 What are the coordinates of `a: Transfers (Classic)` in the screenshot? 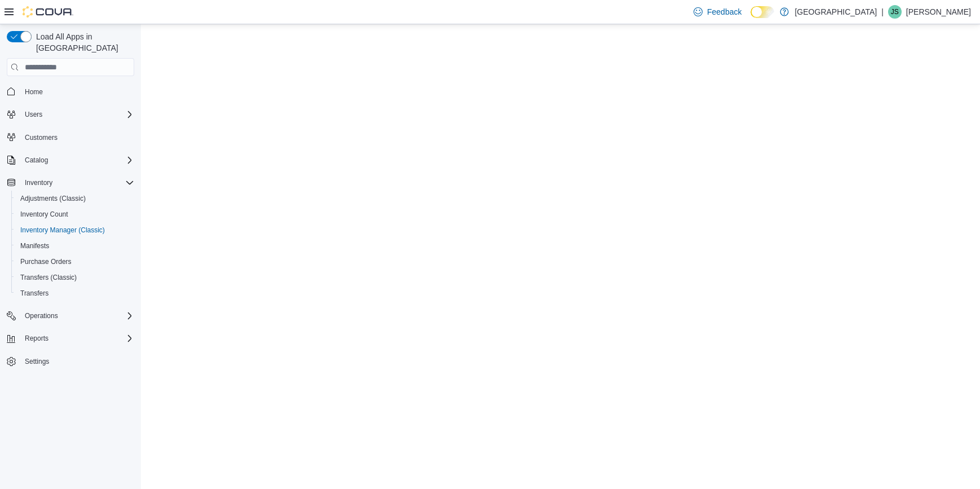 It's located at (48, 277).